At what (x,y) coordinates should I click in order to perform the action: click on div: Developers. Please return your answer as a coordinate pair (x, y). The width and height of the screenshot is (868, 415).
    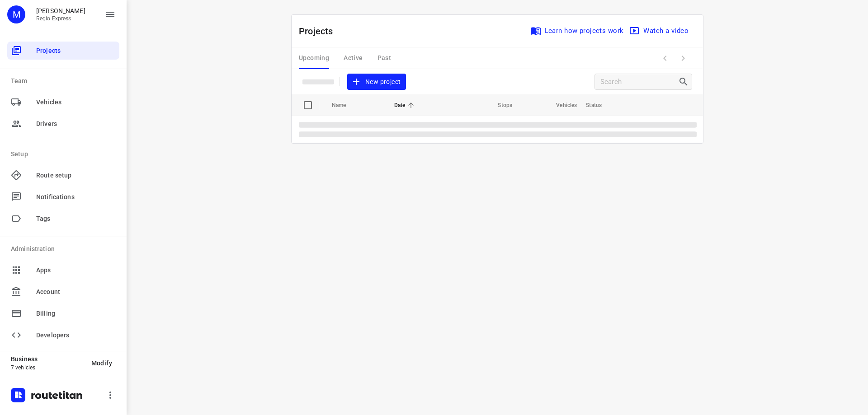
    Looking at the image, I should click on (63, 336).